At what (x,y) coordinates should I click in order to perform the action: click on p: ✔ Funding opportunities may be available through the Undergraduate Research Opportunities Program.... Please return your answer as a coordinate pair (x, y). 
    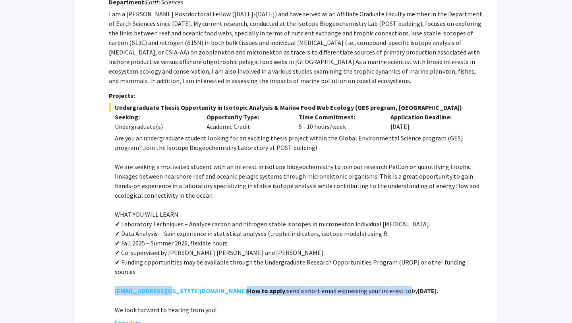
    Looking at the image, I should click on (299, 267).